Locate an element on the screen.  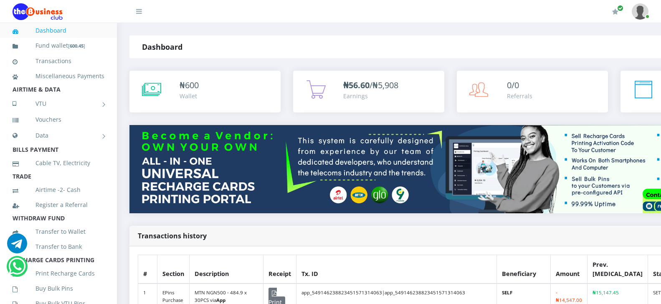
th: Description is located at coordinates (226, 269).